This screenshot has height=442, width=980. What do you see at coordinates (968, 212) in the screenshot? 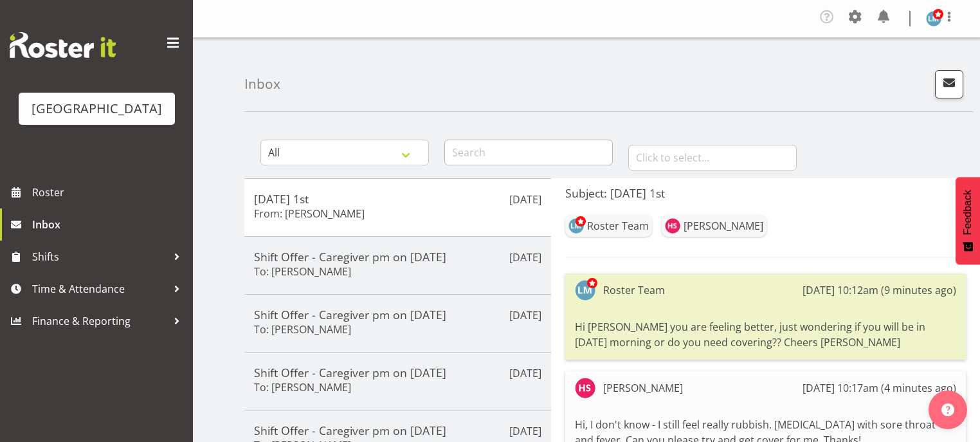
I see `span: Feedback` at bounding box center [968, 212].